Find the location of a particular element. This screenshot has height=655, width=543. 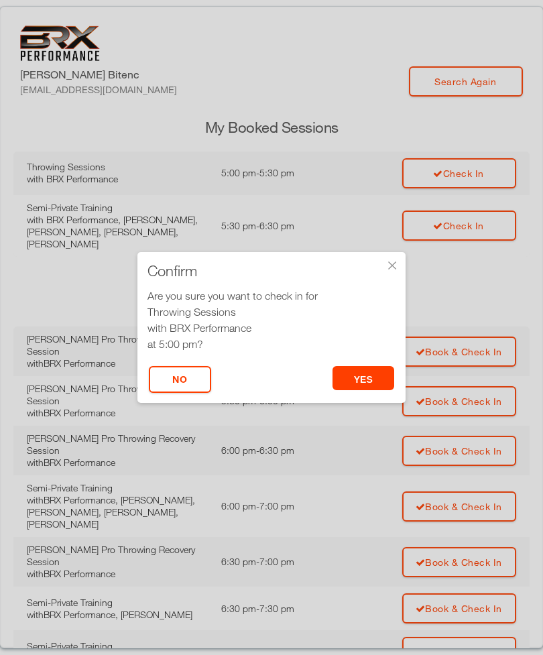

button: yes is located at coordinates (363, 378).